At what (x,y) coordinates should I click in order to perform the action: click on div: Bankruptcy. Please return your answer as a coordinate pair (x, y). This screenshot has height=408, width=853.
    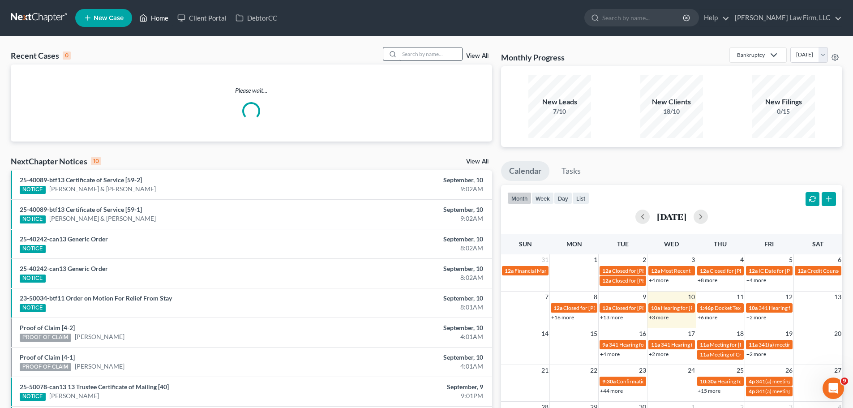
    Looking at the image, I should click on (751, 55).